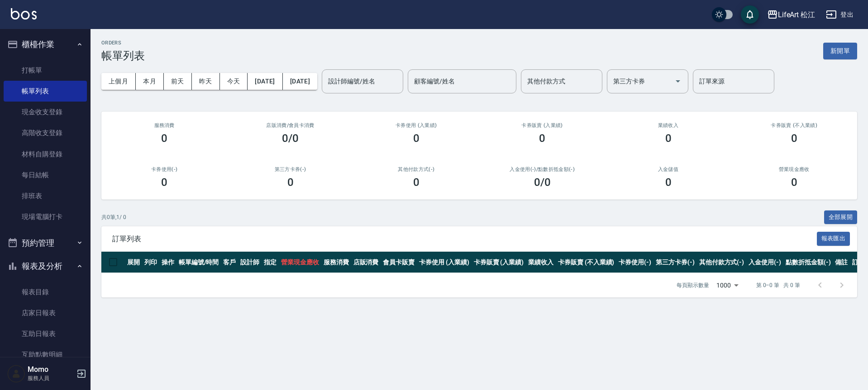 Image resolution: width=868 pixels, height=390 pixels. I want to click on th: 第三方卡券(-), so click(675, 262).